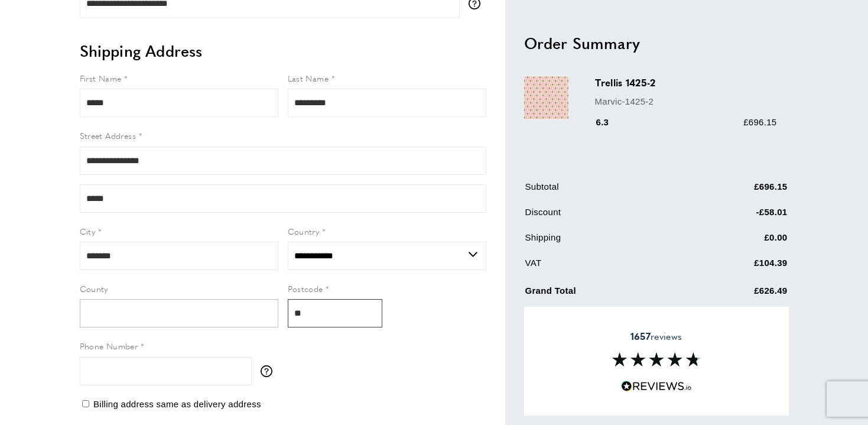 This screenshot has height=425, width=868. What do you see at coordinates (687, 82) in the screenshot?
I see `h3: Trellis 1425-2` at bounding box center [687, 82].